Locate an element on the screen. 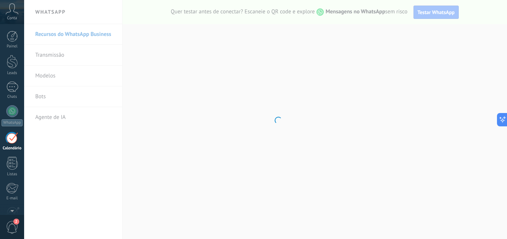 Image resolution: width=507 pixels, height=239 pixels. div: WhatsApp is located at coordinates (12, 123).